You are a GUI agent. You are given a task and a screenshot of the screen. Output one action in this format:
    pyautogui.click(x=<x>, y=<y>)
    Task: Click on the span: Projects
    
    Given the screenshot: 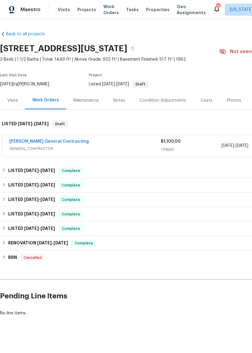 What is the action you would take?
    pyautogui.click(x=87, y=10)
    